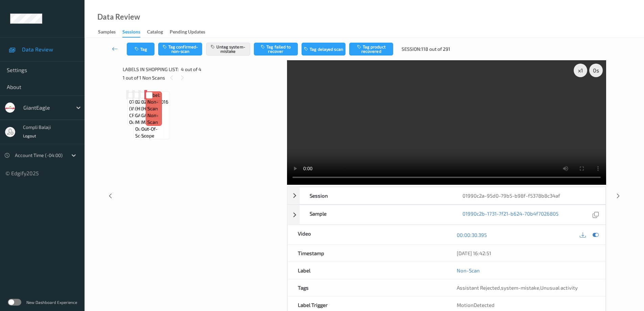  Describe the element at coordinates (371, 49) in the screenshot. I see `button: Tag product recovered` at that location.